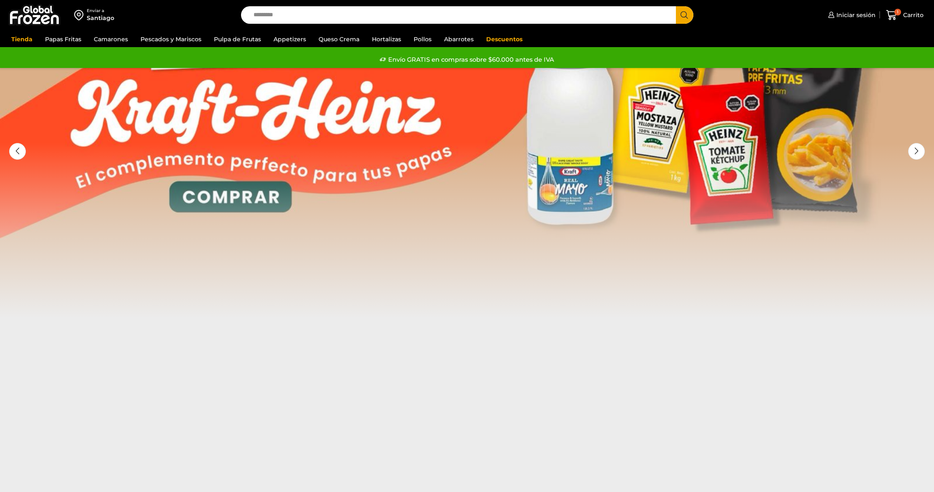 The image size is (934, 492). Describe the element at coordinates (101, 18) in the screenshot. I see `div: Santiago` at that location.